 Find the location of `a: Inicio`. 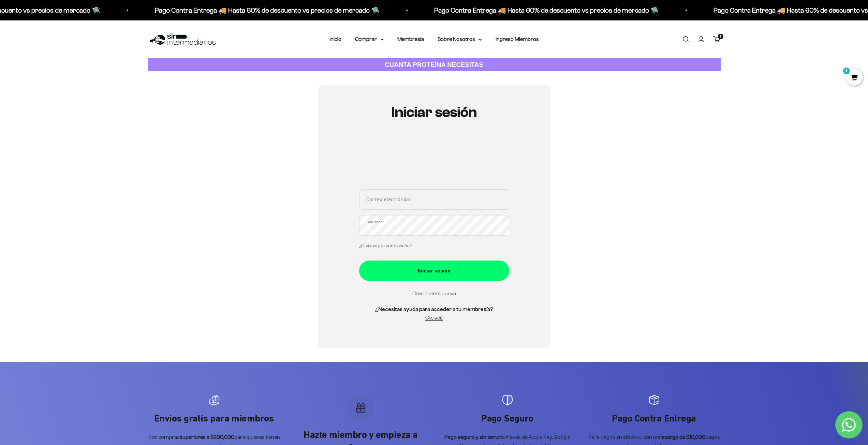

a: Inicio is located at coordinates (336, 39).